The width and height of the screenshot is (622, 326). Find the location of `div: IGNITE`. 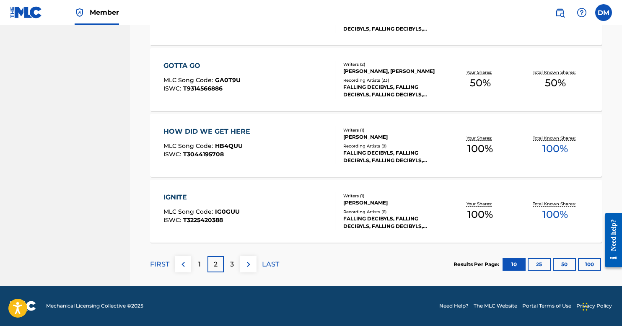

div: IGNITE is located at coordinates (202, 198).